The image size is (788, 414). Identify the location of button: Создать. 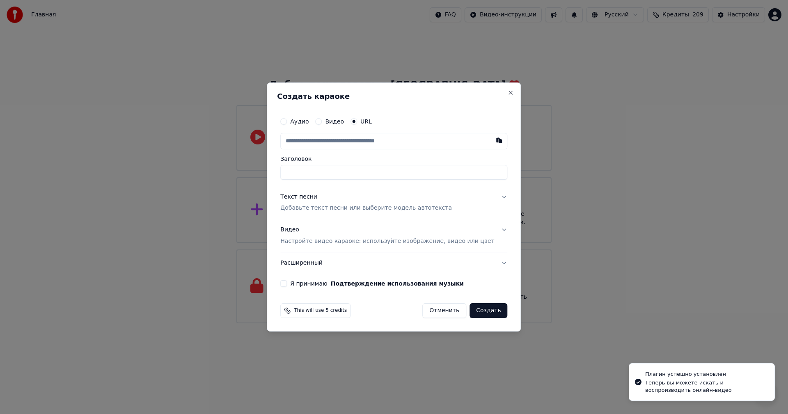
(488, 311).